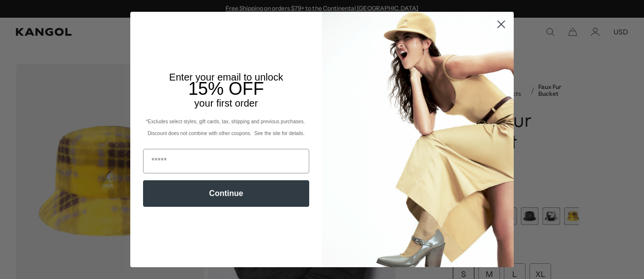  I want to click on span: *Excludes select styles, gift cards, tax, shipping and previous purchases. Discount does not comb..., so click(226, 128).